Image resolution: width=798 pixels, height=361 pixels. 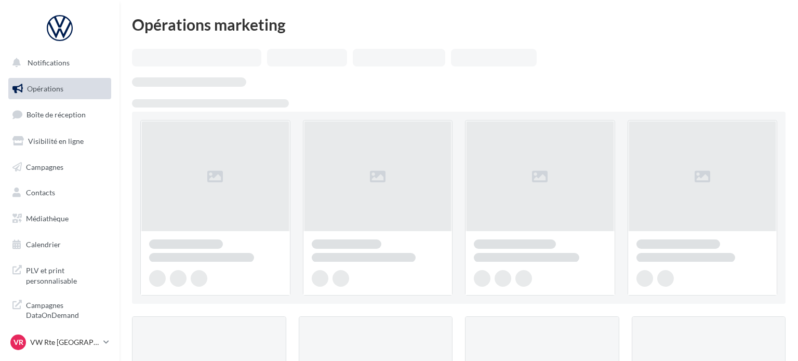 What do you see at coordinates (459, 24) in the screenshot?
I see `div: Opérations marketing` at bounding box center [459, 24].